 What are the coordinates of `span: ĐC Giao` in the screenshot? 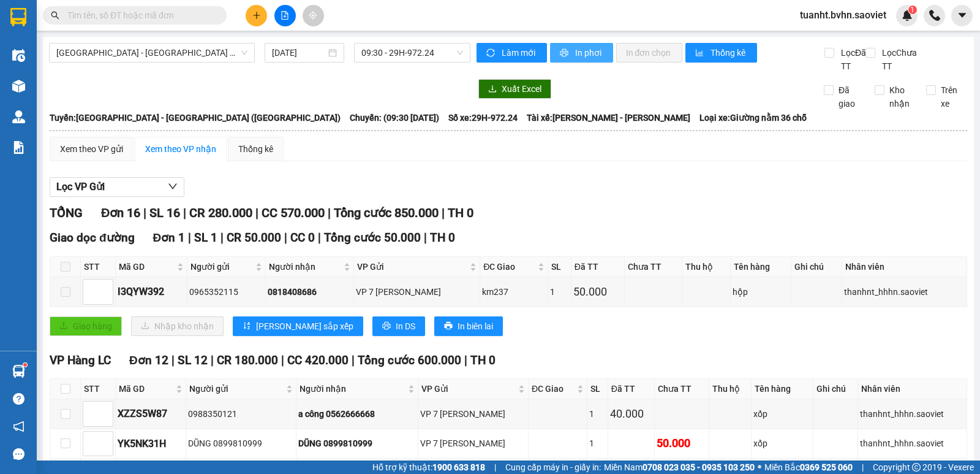 It's located at (553, 389).